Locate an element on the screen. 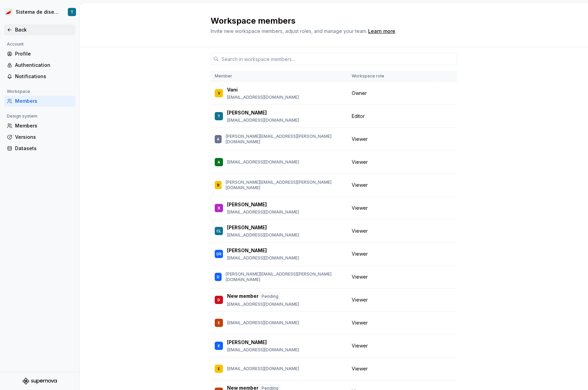  a: Learn more is located at coordinates (382, 31).